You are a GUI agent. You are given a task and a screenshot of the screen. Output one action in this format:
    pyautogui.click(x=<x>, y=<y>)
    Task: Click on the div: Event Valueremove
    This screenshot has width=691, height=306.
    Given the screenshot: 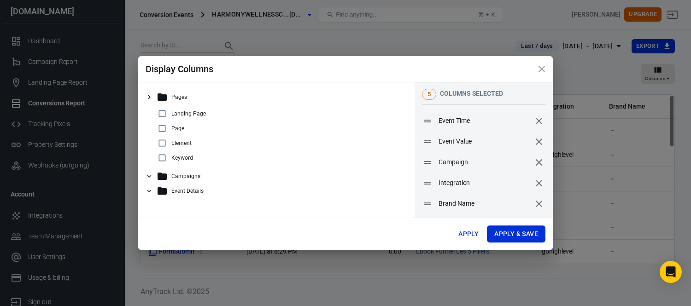 What is the action you would take?
    pyautogui.click(x=484, y=141)
    